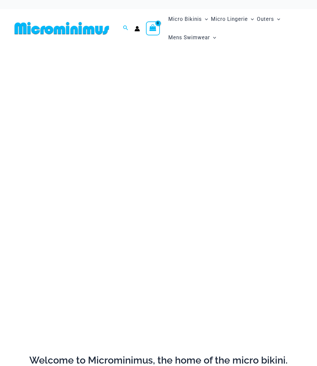  What do you see at coordinates (137, 29) in the screenshot?
I see `a: Account icon link` at bounding box center [137, 29].